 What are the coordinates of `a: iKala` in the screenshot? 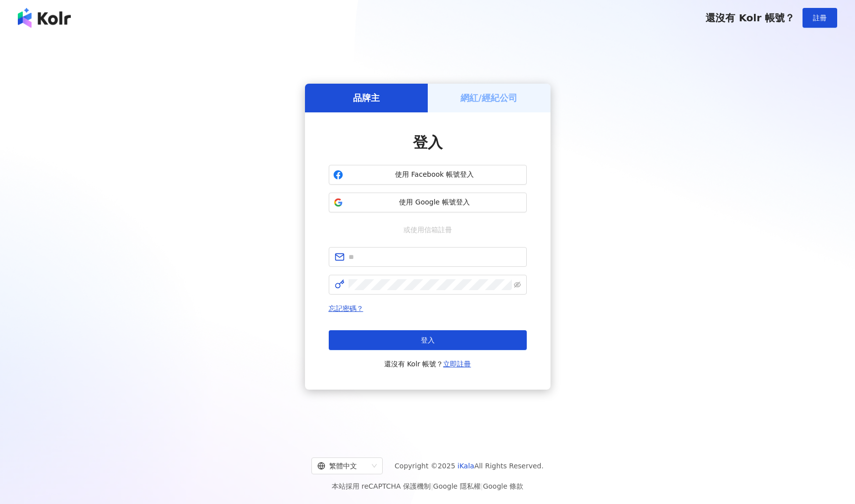 It's located at (466, 466).